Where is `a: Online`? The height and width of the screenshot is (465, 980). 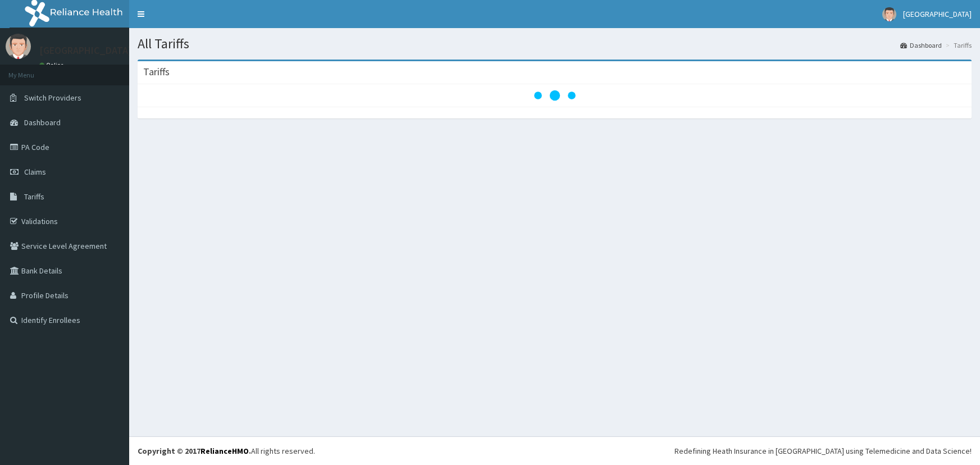 a: Online is located at coordinates (52, 65).